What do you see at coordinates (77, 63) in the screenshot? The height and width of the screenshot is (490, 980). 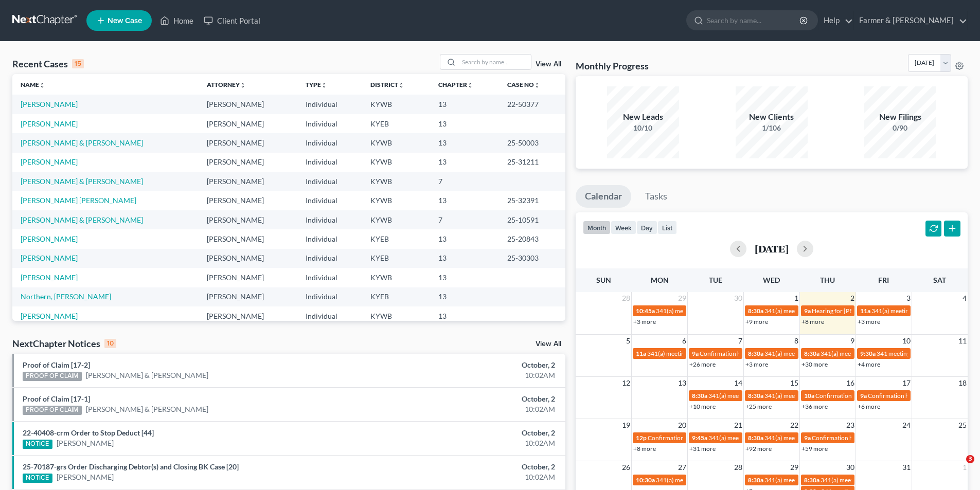 I see `div: 15` at bounding box center [77, 63].